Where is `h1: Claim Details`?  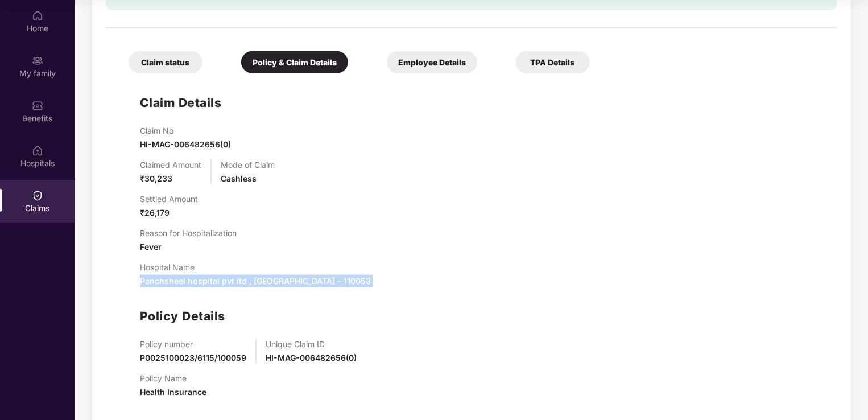
h1: Claim Details is located at coordinates (181, 102).